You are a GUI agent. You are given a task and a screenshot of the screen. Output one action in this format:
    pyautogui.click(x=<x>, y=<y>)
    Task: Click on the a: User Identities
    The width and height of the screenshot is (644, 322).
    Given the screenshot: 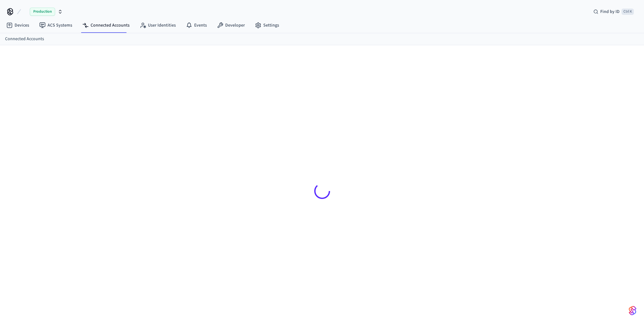 What is the action you would take?
    pyautogui.click(x=158, y=25)
    